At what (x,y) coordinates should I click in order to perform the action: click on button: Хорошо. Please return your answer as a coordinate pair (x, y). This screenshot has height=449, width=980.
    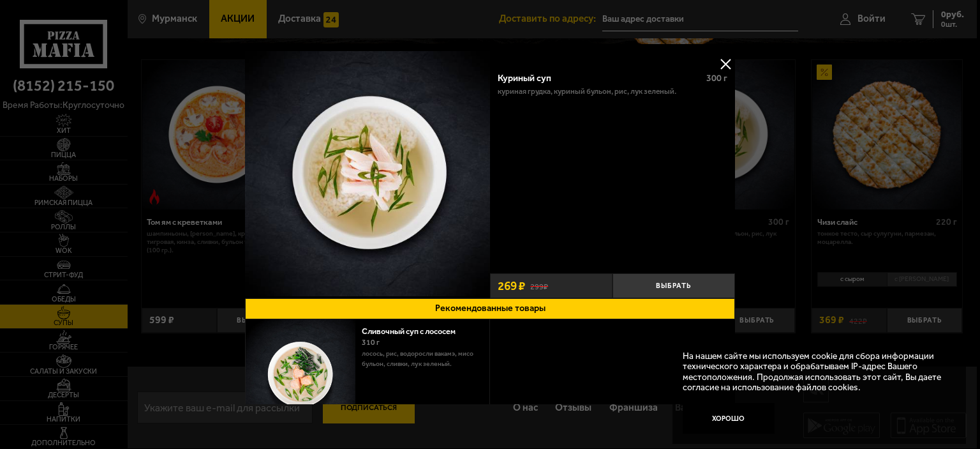
    Looking at the image, I should click on (729, 418).